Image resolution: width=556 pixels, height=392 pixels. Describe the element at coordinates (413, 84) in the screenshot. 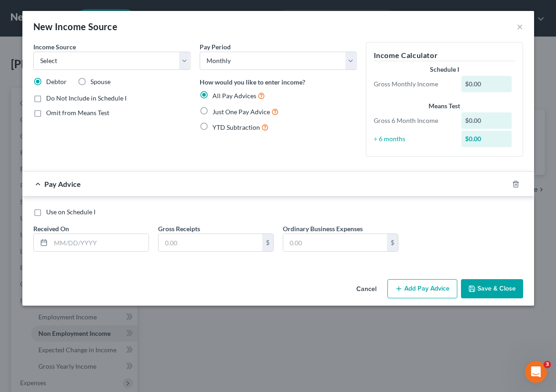

I see `div: Gross Monthly Income` at that location.